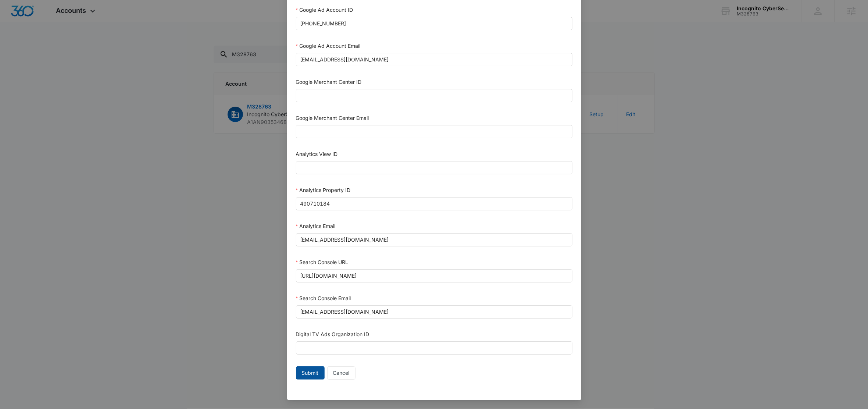 The image size is (868, 409). What do you see at coordinates (324, 190) in the screenshot?
I see `label: Analytics Property ID` at bounding box center [324, 190].